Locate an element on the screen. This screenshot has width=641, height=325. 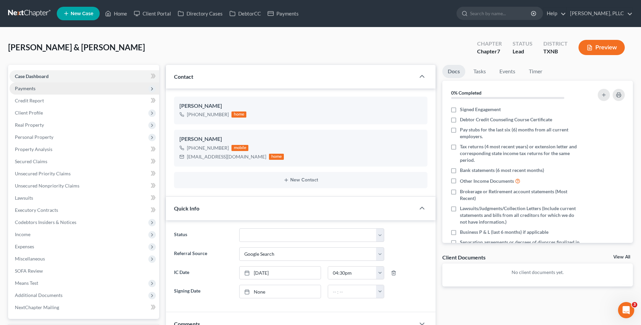
a: Docs is located at coordinates (454, 71).